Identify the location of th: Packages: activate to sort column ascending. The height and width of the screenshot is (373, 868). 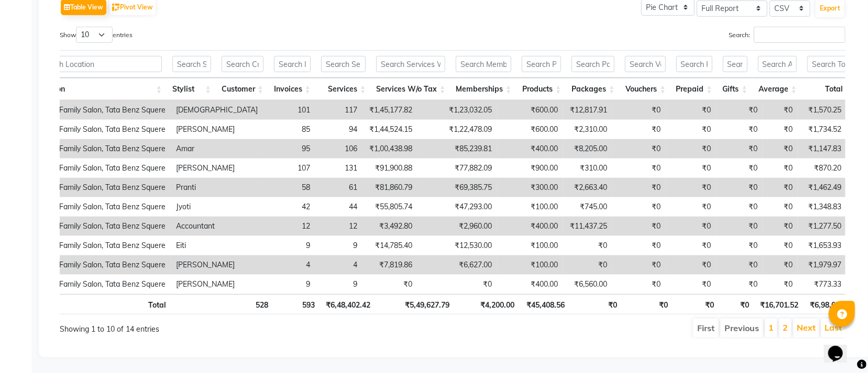
(593, 89).